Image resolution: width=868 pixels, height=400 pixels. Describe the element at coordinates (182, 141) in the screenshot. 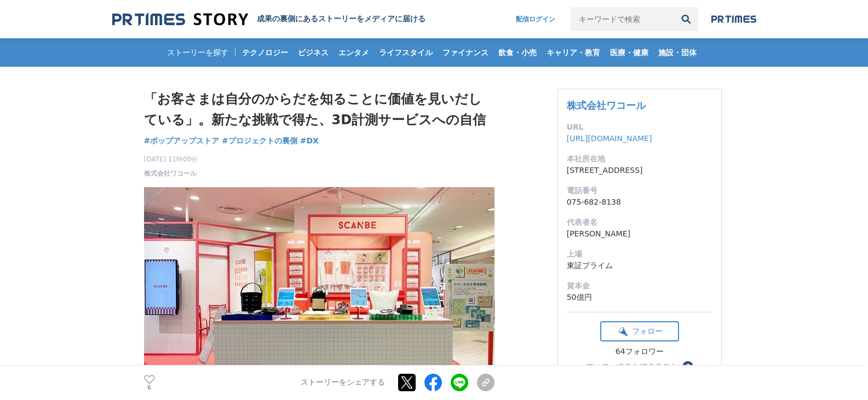

I see `a: #ポップアップストア` at that location.